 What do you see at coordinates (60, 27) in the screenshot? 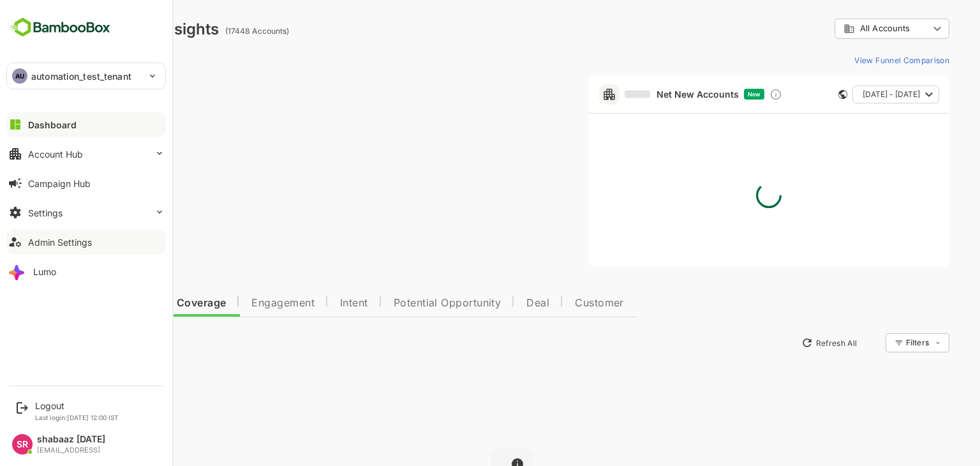
I see `img: BambooboxFullLogoMark.5f36c76dfaba33ec1ec1367b70bb1252.svg` at bounding box center [60, 27].